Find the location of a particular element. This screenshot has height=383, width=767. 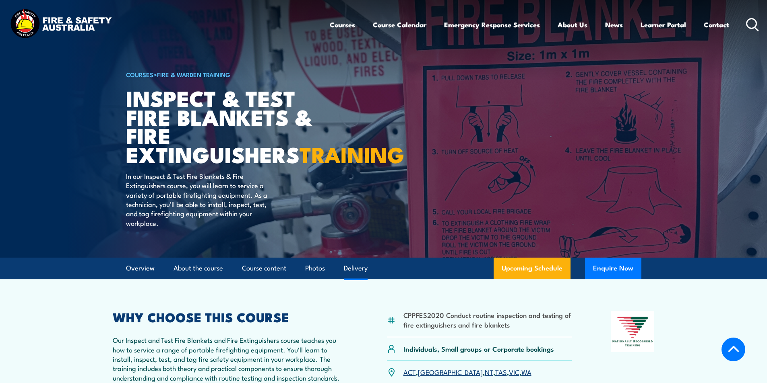

img: Nationally Recognised Training logo. is located at coordinates (633, 332).